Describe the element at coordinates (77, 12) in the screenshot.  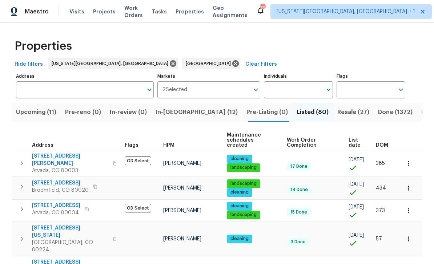
I see `span: Visits` at that location.